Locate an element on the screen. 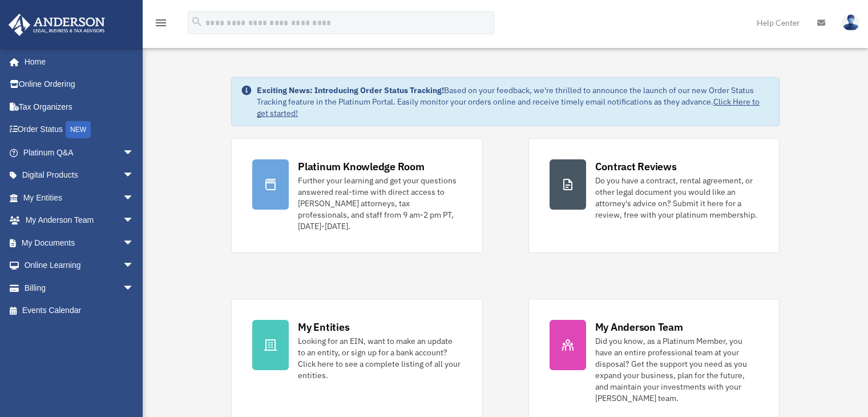 This screenshot has width=868, height=417. div: Contract Reviews is located at coordinates (635, 166).